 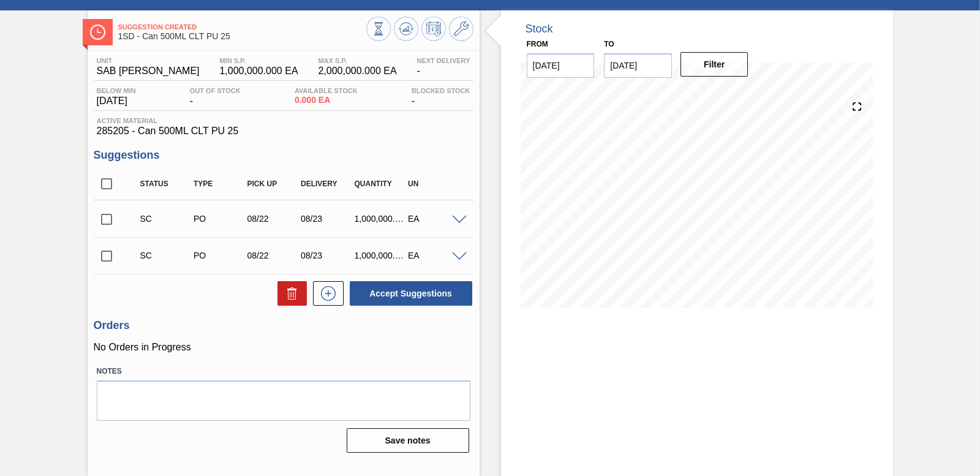 What do you see at coordinates (378, 28) in the screenshot?
I see `button: Stocks Overview` at bounding box center [378, 28].